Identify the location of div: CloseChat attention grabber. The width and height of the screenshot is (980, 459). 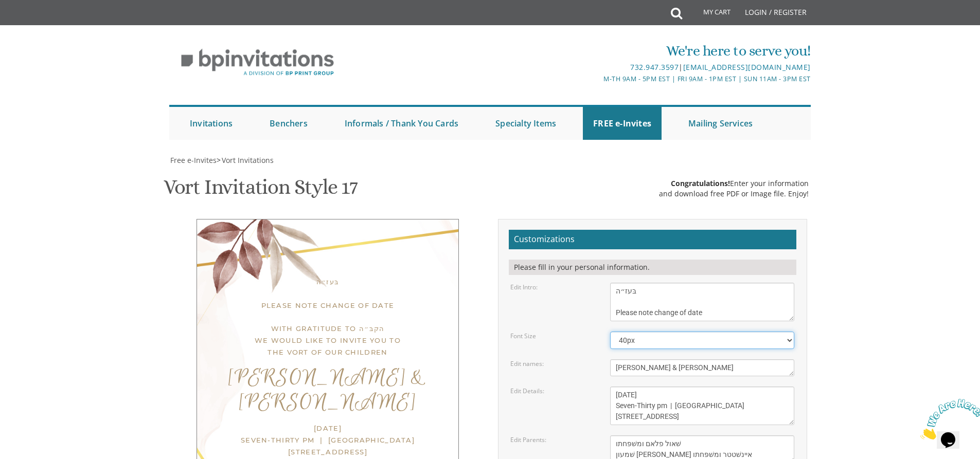
(32, 24).